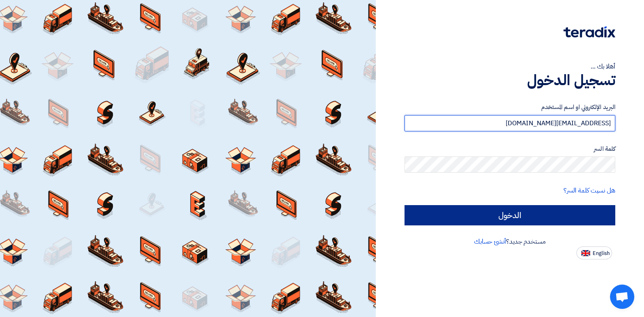 The height and width of the screenshot is (317, 644). Describe the element at coordinates (509, 107) in the screenshot. I see `label: البريد الإلكتروني او اسم المستخدم` at that location.